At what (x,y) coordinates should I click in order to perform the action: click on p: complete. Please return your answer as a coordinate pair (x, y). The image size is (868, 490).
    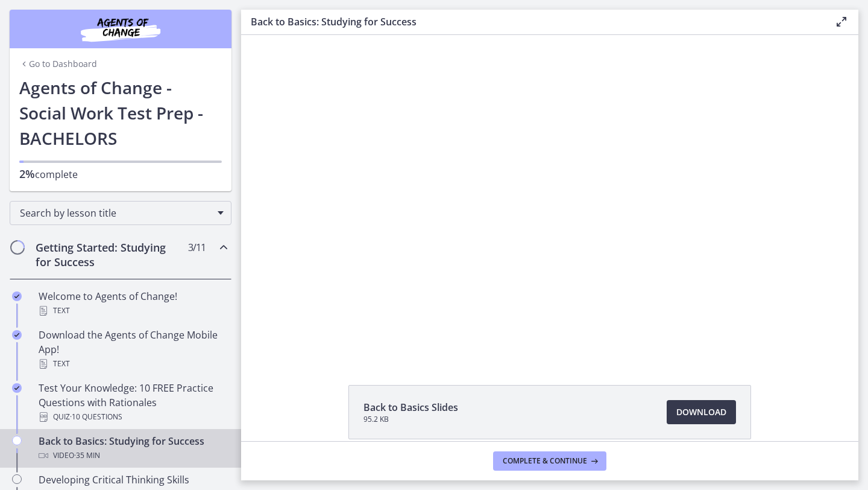
    Looking at the image, I should click on (121, 173).